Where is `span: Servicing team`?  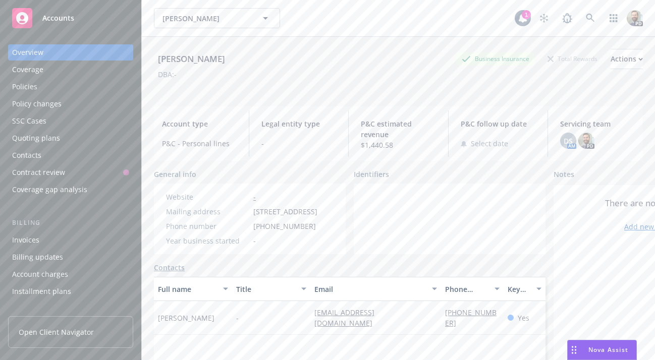 span: Servicing team is located at coordinates (598, 124).